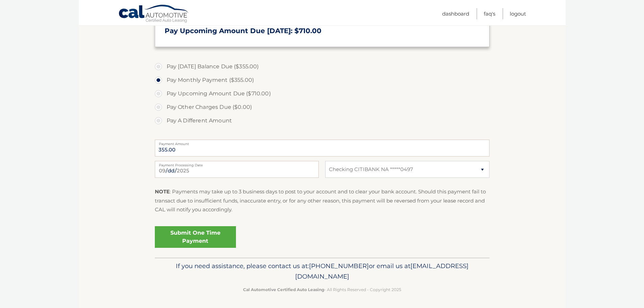 The width and height of the screenshot is (644, 308). What do you see at coordinates (154, 14) in the screenshot?
I see `a: Cal Automotive` at bounding box center [154, 14].